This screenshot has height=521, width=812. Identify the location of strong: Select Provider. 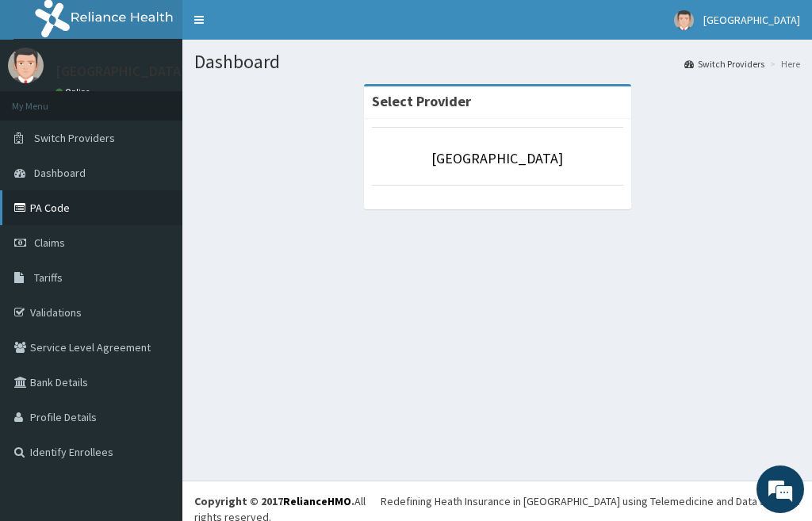
(421, 101).